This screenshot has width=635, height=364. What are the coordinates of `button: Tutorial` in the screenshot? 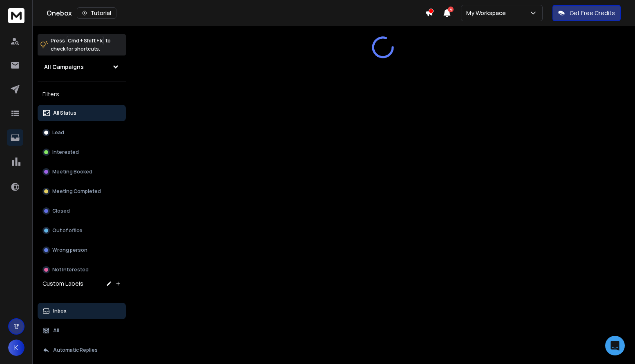 It's located at (96, 13).